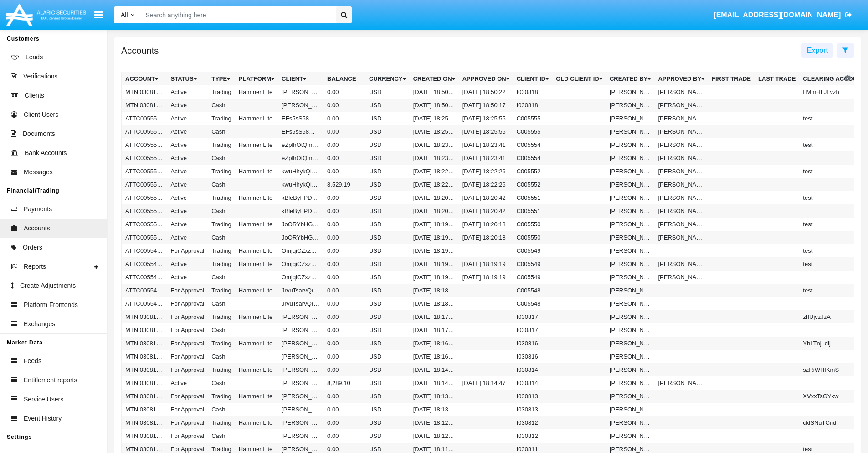 This screenshot has height=453, width=868. Describe the element at coordinates (144, 383) in the screenshot. I see `td: MTNI030814AC1` at that location.